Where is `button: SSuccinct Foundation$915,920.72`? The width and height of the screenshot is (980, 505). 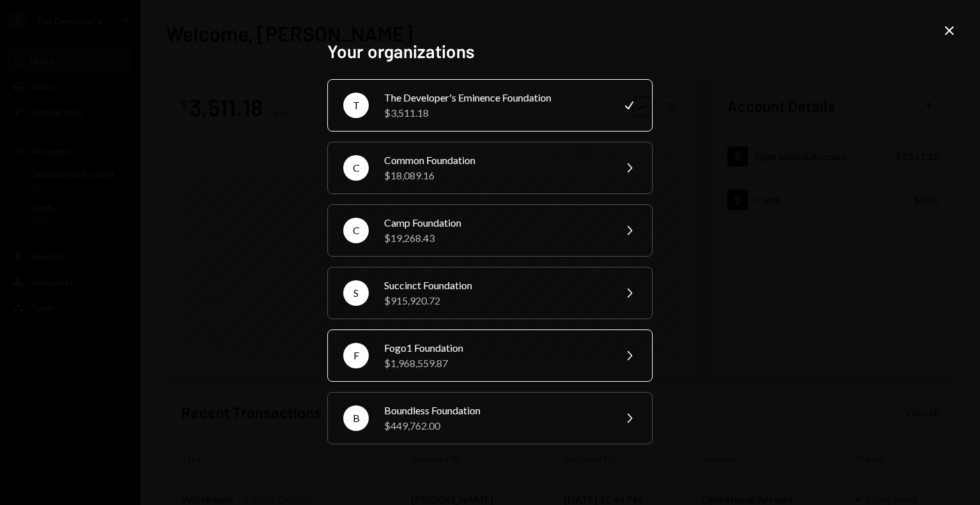 button: SSuccinct Foundation$915,920.72 is located at coordinates (490, 293).